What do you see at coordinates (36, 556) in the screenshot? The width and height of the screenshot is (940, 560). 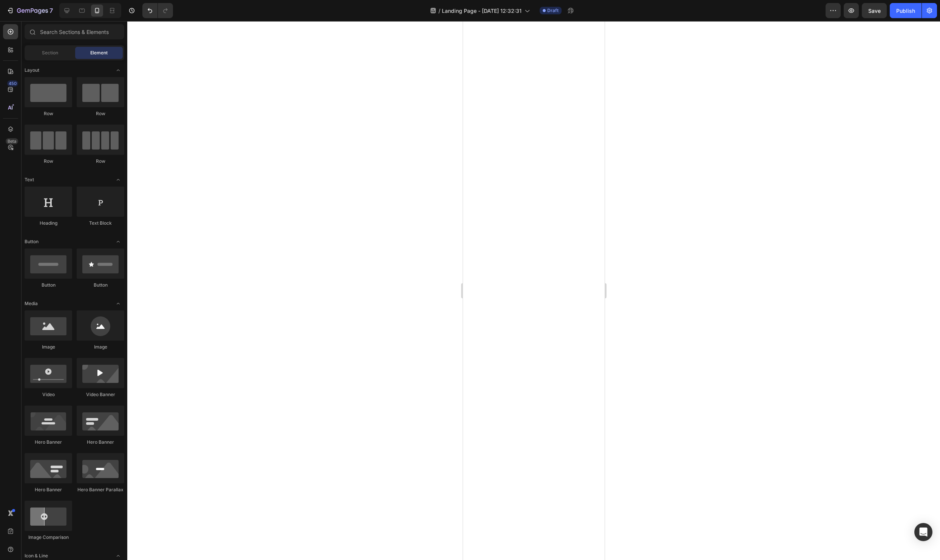 I see `span: Icon & Line` at bounding box center [36, 556].